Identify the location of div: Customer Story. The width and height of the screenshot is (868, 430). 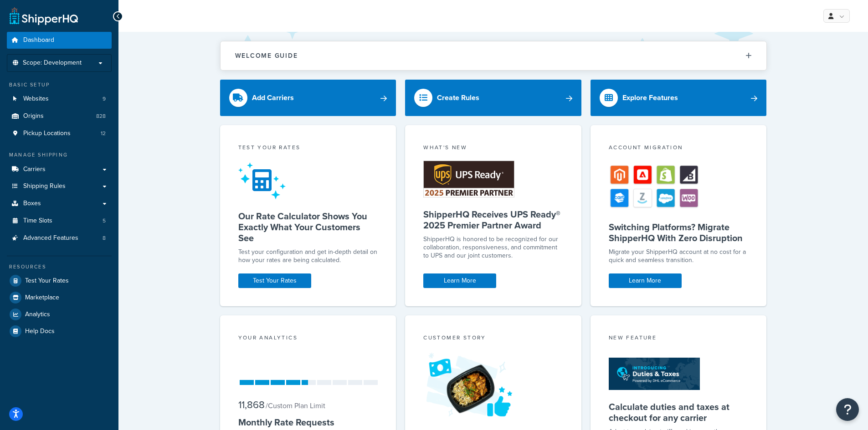
(493, 339).